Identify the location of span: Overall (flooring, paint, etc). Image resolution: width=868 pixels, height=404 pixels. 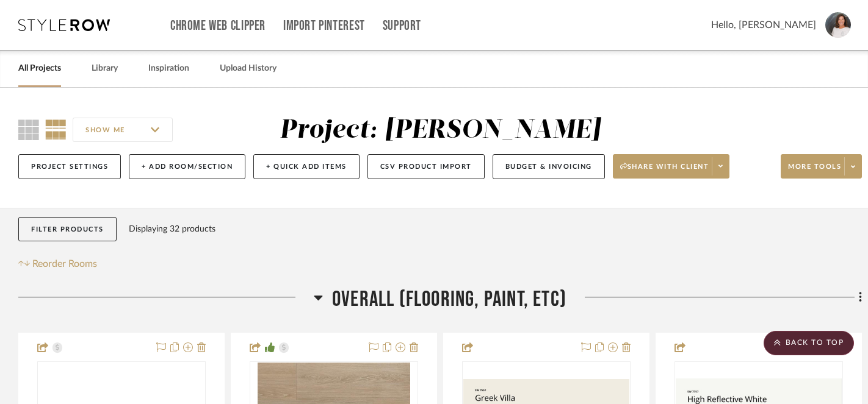
(449, 299).